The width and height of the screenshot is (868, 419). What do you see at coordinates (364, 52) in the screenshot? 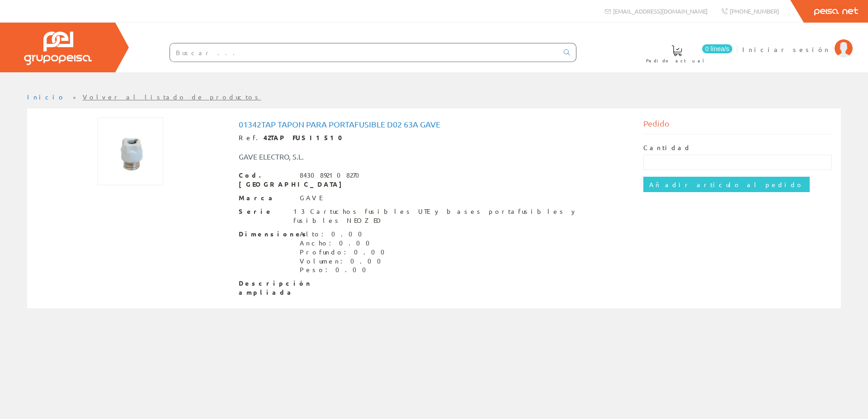
I see `input: Buscar ...` at bounding box center [364, 52].